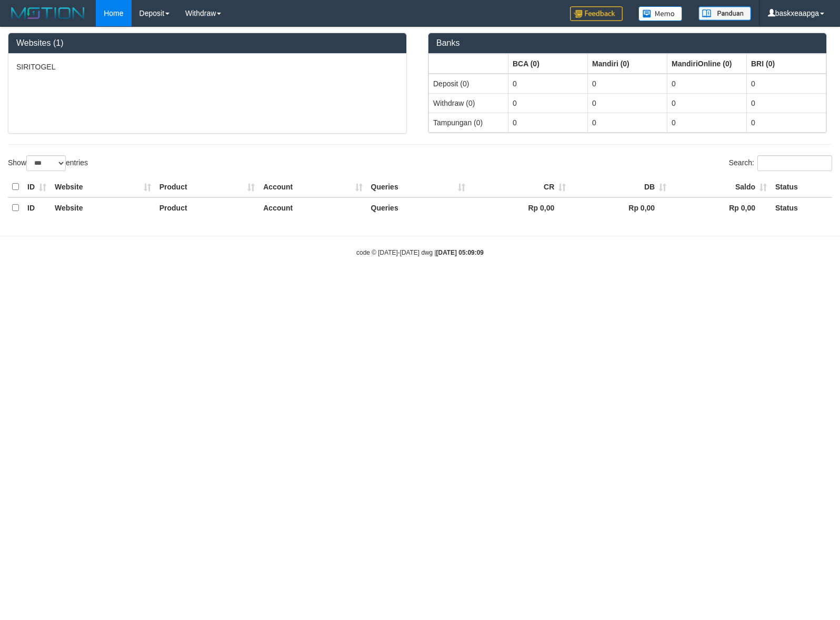  What do you see at coordinates (721, 187) in the screenshot?
I see `th: Saldo` at bounding box center [721, 187].